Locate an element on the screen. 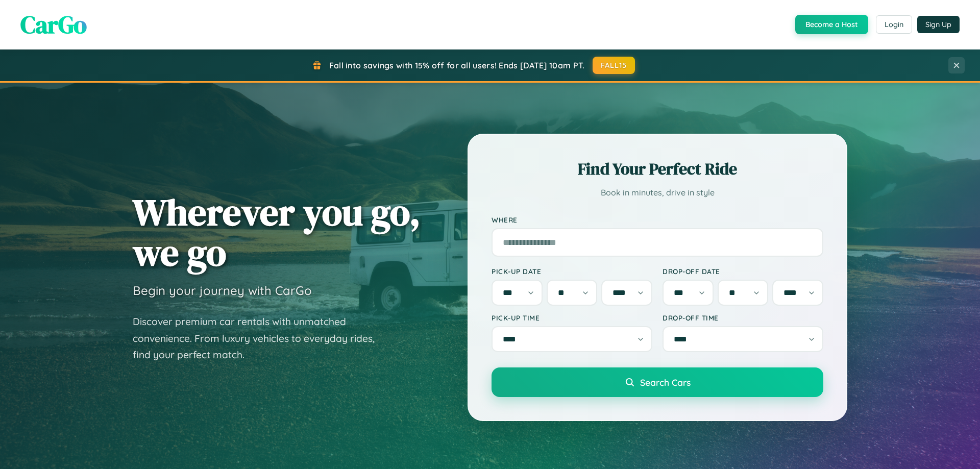 The width and height of the screenshot is (980, 469). button: FALL15 is located at coordinates (614, 66).